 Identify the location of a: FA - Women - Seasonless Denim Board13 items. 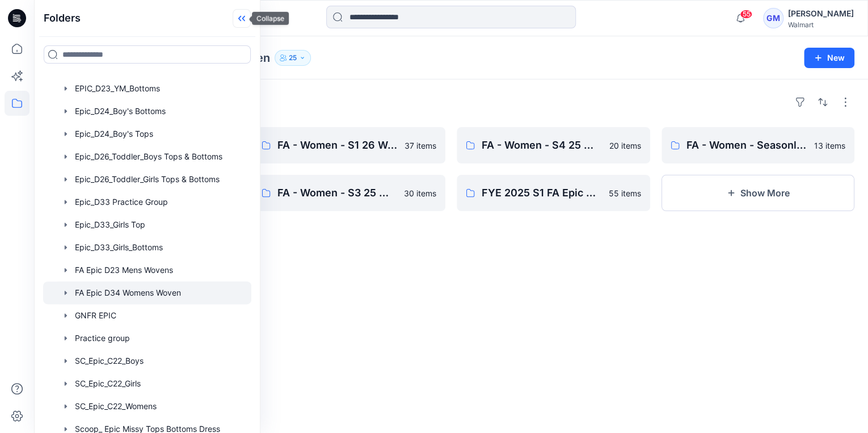
(758, 145).